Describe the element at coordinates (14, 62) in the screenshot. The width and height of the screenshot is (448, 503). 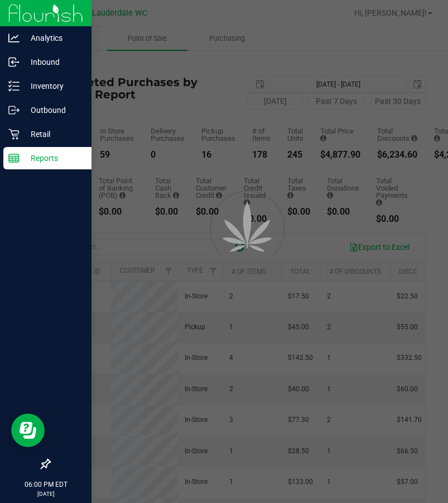
I see `inline-svg: Inbound` at that location.